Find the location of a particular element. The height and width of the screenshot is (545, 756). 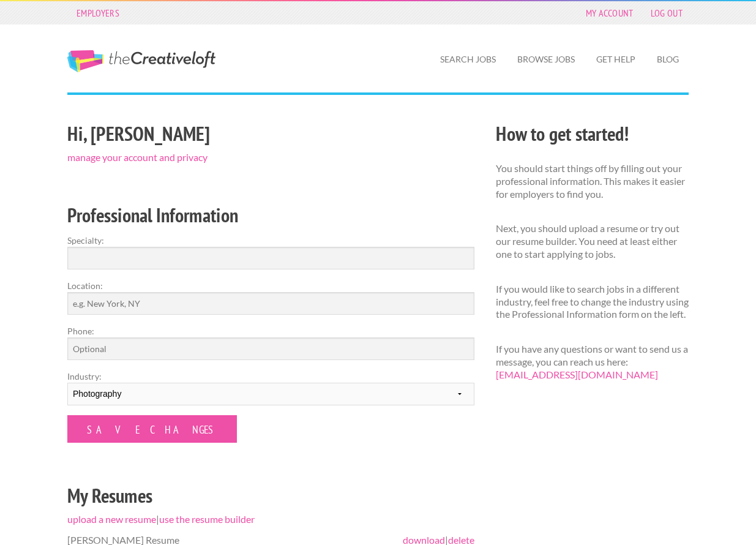

label: Phone: is located at coordinates (271, 331).